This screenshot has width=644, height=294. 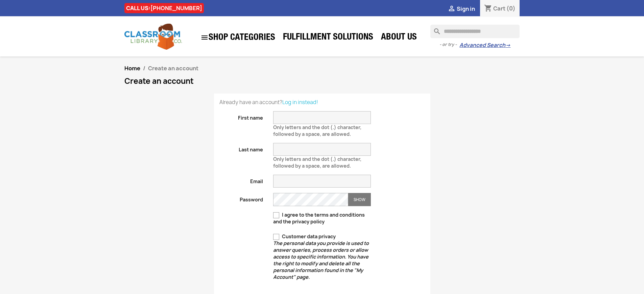 What do you see at coordinates (485, 46) in the screenshot?
I see `a: Advanced Search→` at bounding box center [485, 46].